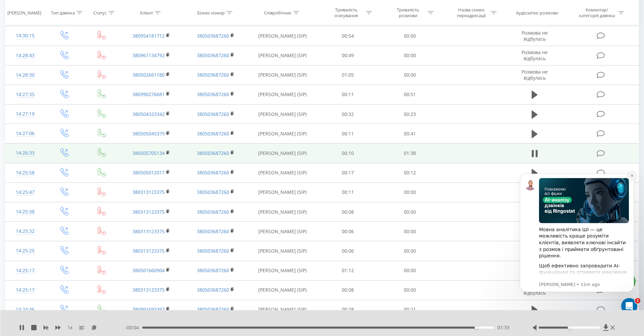 The image size is (644, 336). I want to click on div: Бізнес номер, so click(211, 12).